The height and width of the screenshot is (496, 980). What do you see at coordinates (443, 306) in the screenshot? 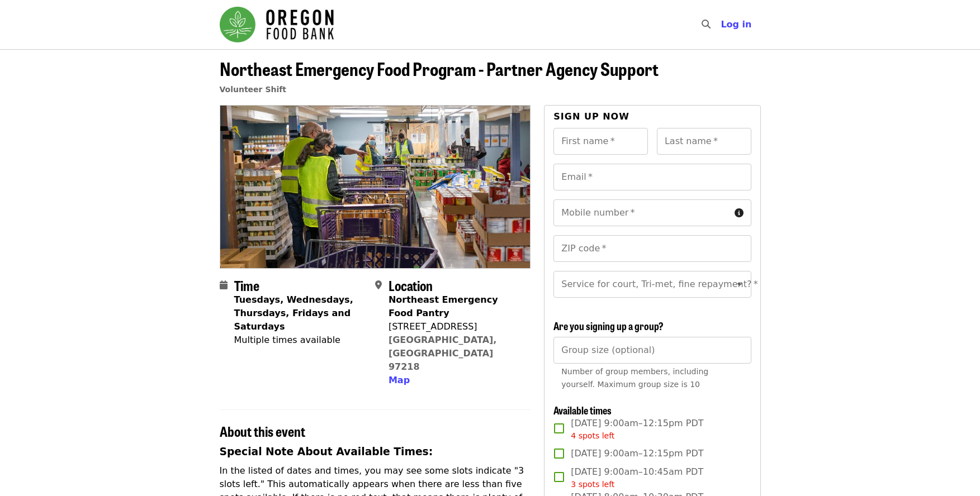
I see `strong: Northeast Emergency Food Pantry` at bounding box center [443, 306].